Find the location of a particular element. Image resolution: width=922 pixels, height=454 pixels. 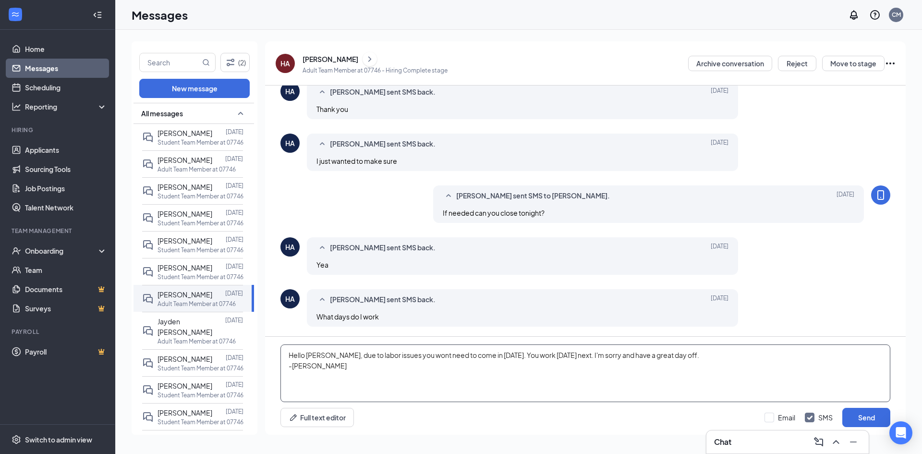

button: Full text editorPen is located at coordinates (317, 418).